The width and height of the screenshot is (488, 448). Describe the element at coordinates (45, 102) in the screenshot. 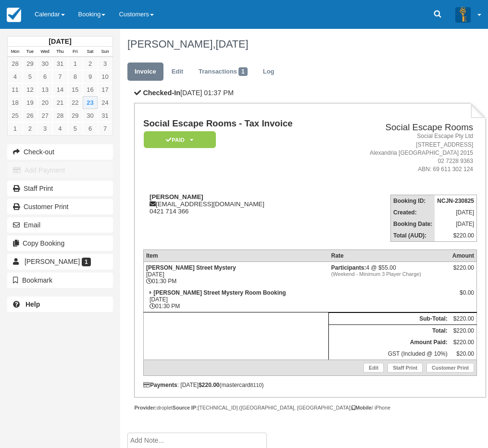

I see `a: 20` at that location.